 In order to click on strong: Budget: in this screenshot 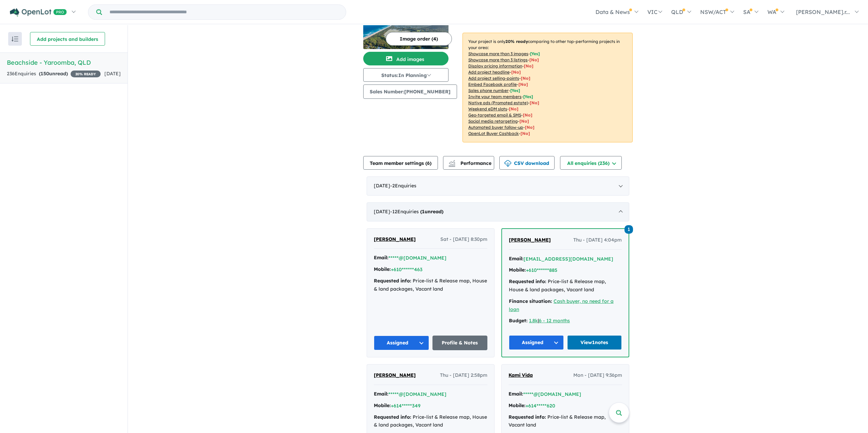, I will do `click(518, 320)`.